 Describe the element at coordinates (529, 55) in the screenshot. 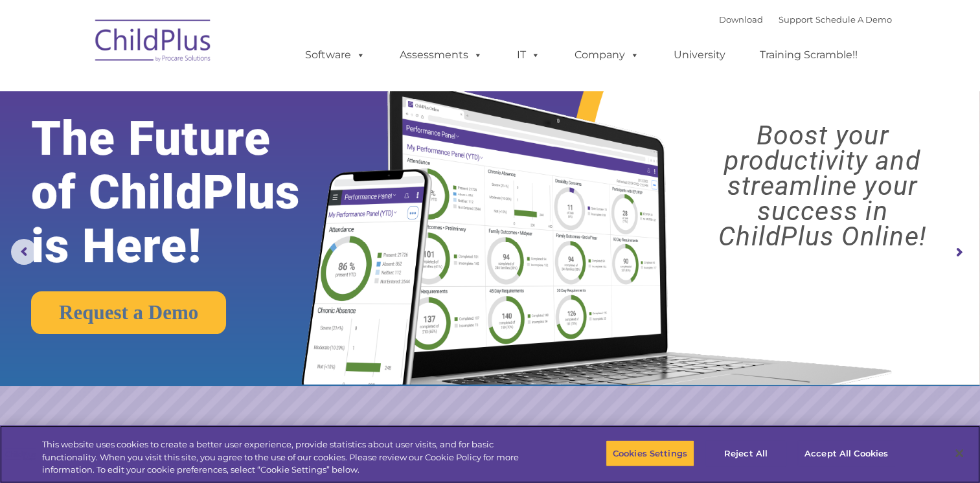

I see `a: IT` at that location.